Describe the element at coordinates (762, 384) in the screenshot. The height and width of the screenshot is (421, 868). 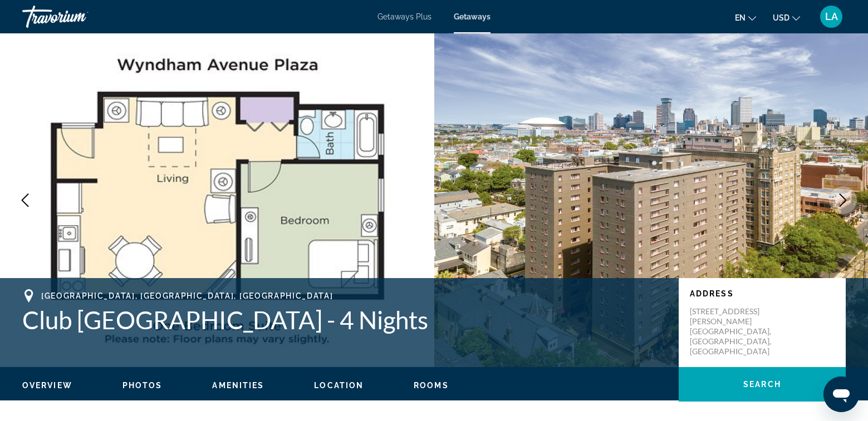
I see `button: Search` at that location.